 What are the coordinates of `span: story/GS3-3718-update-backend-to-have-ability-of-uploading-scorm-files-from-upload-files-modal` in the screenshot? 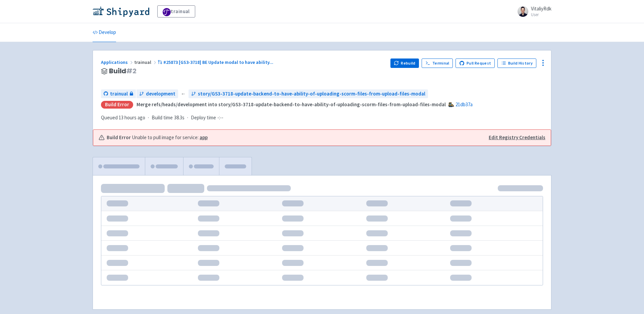 It's located at (312, 94).